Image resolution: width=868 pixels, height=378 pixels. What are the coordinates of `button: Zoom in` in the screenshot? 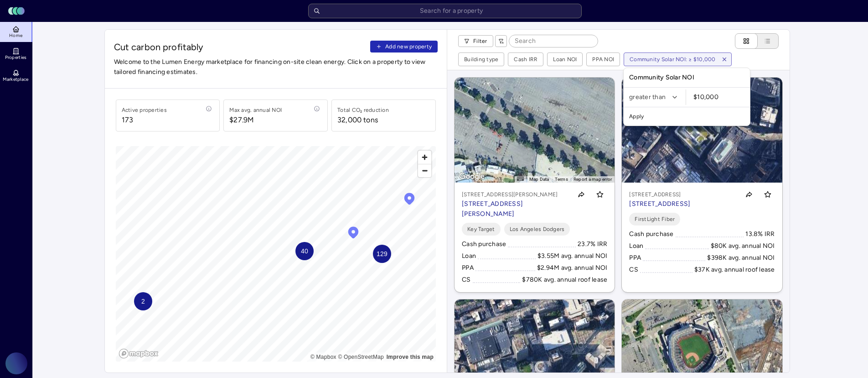 It's located at (424, 157).